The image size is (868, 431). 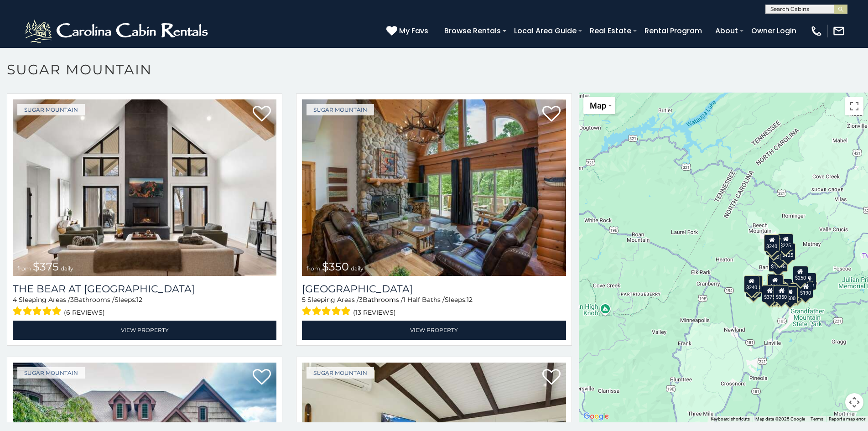 I want to click on img: mail-regular-white.png, so click(x=839, y=31).